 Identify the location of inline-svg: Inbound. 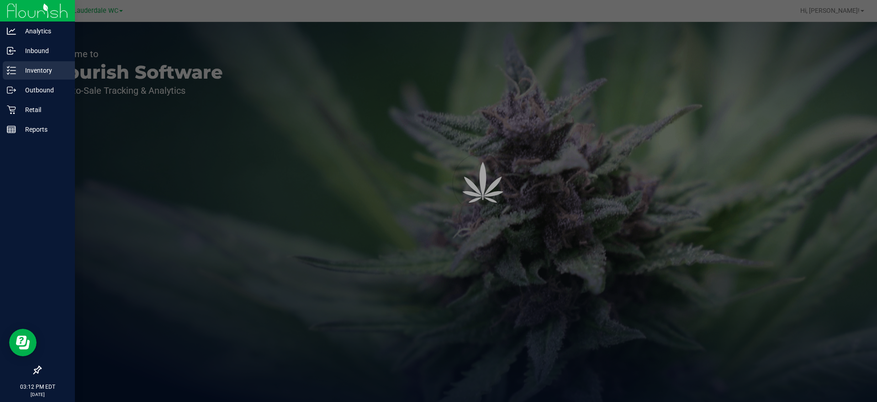
(11, 51).